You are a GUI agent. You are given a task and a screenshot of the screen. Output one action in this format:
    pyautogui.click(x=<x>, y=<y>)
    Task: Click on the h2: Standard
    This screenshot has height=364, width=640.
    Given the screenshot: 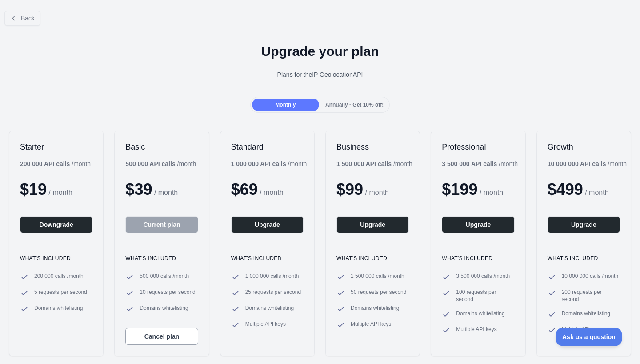 What is the action you would take?
    pyautogui.click(x=267, y=147)
    